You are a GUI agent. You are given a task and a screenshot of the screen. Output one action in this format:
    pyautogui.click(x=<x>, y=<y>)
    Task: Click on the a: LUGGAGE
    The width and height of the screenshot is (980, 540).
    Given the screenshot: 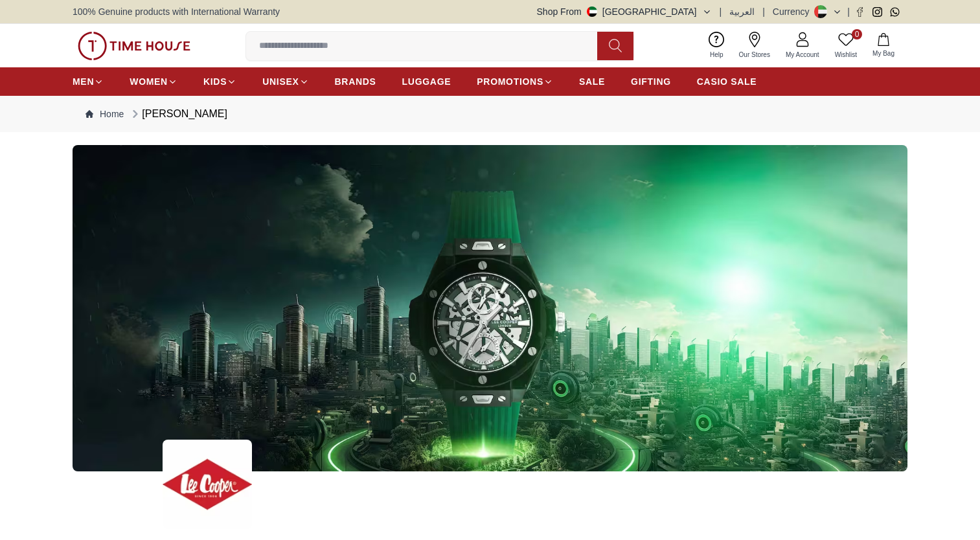 What is the action you would take?
    pyautogui.click(x=427, y=82)
    